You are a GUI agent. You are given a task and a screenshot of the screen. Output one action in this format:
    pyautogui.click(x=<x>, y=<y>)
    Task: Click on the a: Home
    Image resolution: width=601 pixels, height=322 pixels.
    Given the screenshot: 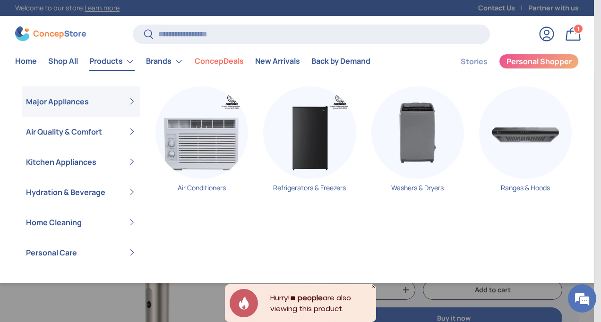 What is the action you would take?
    pyautogui.click(x=26, y=61)
    